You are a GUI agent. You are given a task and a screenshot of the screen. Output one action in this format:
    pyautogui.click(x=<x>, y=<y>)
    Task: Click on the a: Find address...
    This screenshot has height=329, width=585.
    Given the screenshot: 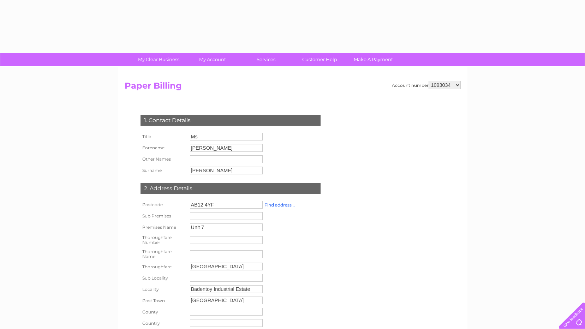 What is the action you would take?
    pyautogui.click(x=280, y=205)
    